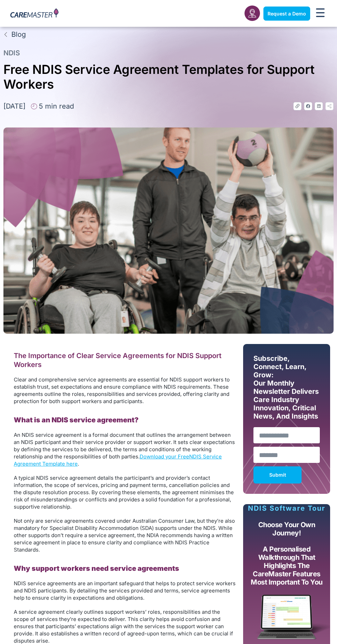 This screenshot has height=644, width=337. What do you see at coordinates (287, 508) in the screenshot?
I see `p: NDIS Software Tour` at bounding box center [287, 508].